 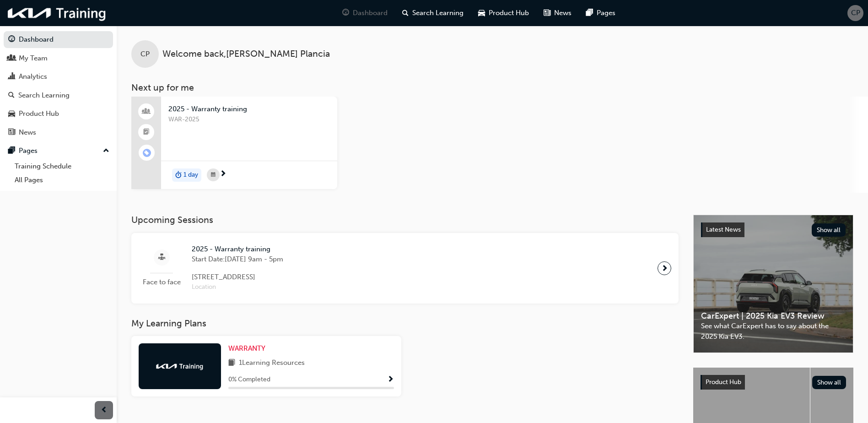 What do you see at coordinates (249, 379) in the screenshot?
I see `span: 0 % Completed` at bounding box center [249, 379].